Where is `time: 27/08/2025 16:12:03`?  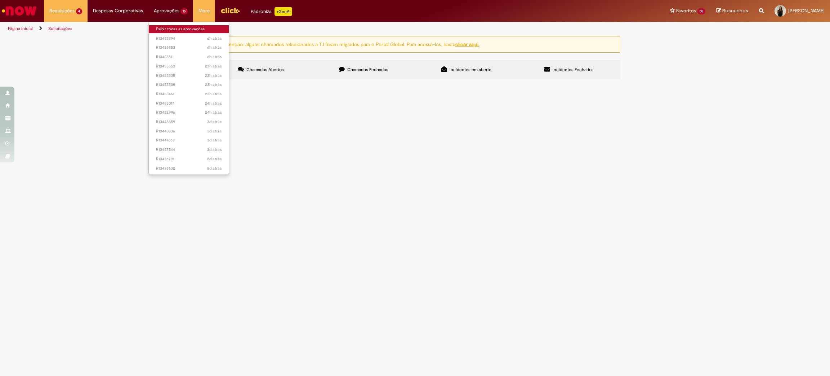 time: 27/08/2025 16:12:03 is located at coordinates (213, 94).